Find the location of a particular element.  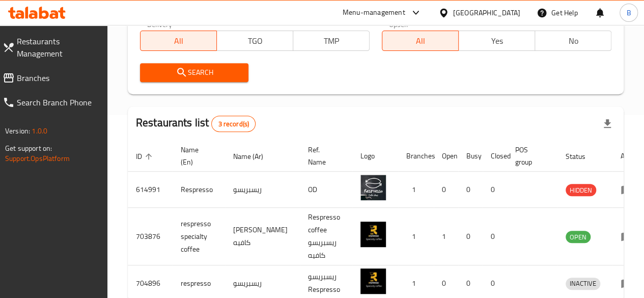

h2: Restaurants list is located at coordinates (196, 123).